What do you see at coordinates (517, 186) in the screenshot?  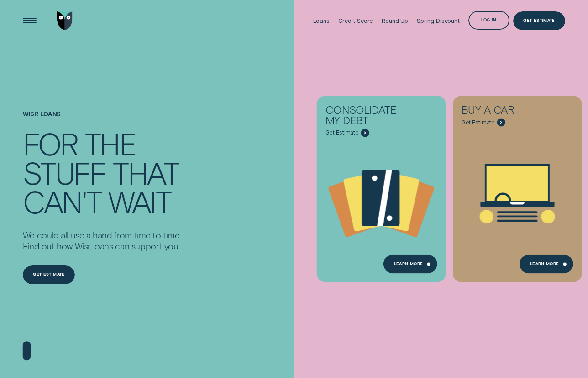 I see `a: Buy a car - Learn more` at bounding box center [517, 186].